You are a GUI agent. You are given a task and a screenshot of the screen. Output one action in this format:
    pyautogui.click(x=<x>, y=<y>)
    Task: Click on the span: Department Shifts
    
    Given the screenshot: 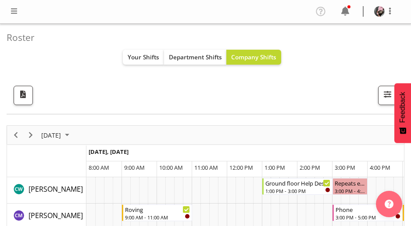 What is the action you would take?
    pyautogui.click(x=195, y=57)
    